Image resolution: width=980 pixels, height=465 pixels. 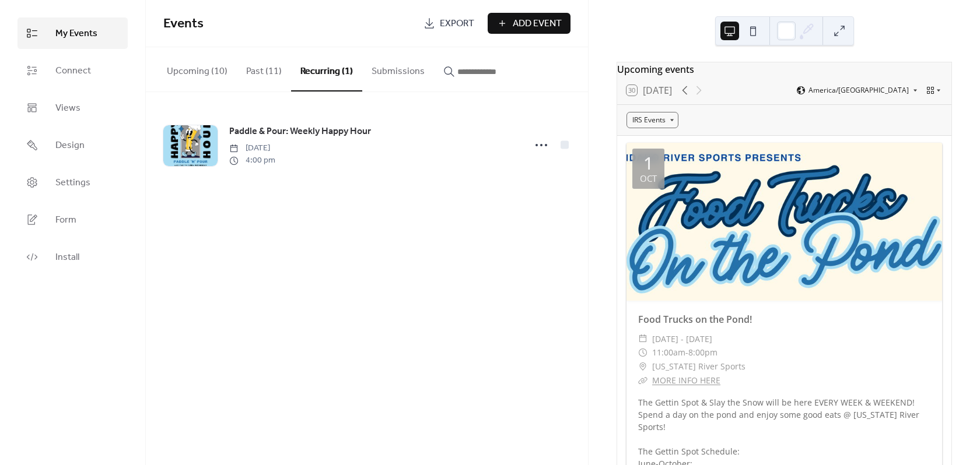 I want to click on button: Recurring (1), so click(x=327, y=70).